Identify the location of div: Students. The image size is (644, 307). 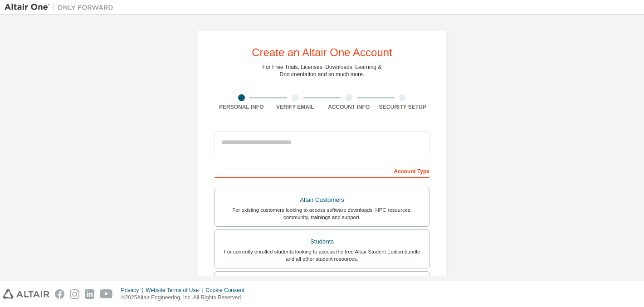
(322, 242).